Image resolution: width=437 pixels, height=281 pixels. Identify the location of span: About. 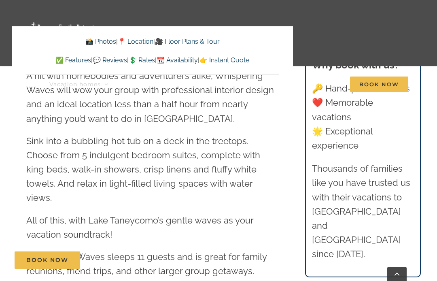
(270, 84).